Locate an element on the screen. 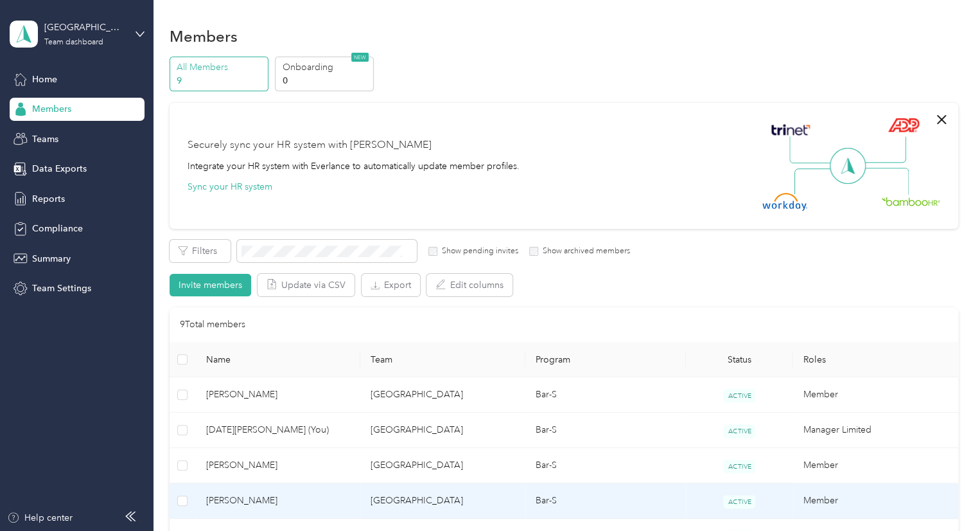 This screenshot has height=531, width=980. img: ADP is located at coordinates (903, 125).